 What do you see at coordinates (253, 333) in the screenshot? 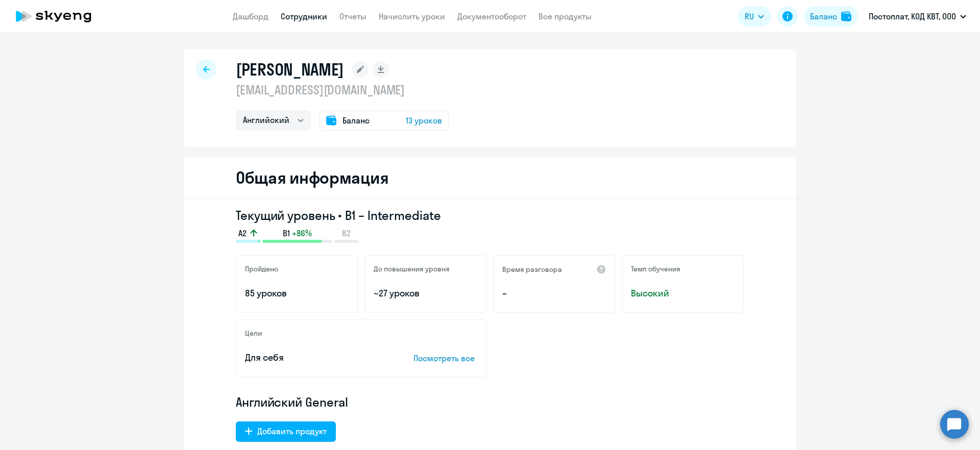
I see `h5: Цели` at bounding box center [253, 333].